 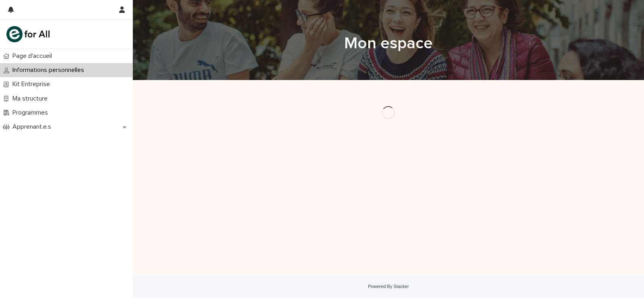 I want to click on p: Programmes, so click(x=32, y=113).